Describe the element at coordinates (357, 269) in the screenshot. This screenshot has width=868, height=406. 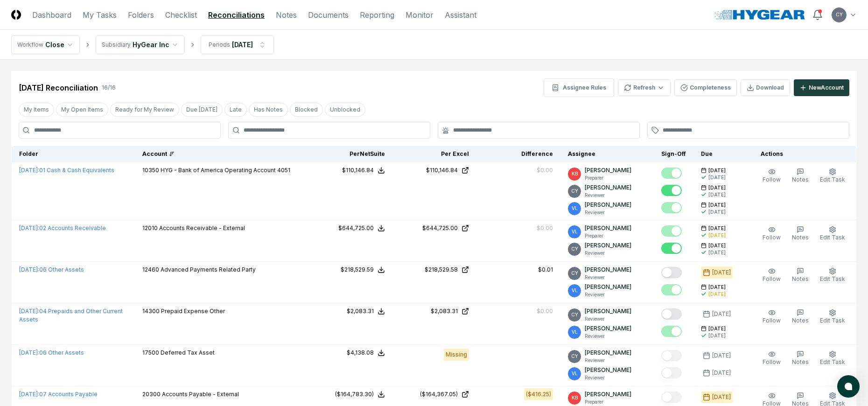
I see `div: $218,529.59` at that location.